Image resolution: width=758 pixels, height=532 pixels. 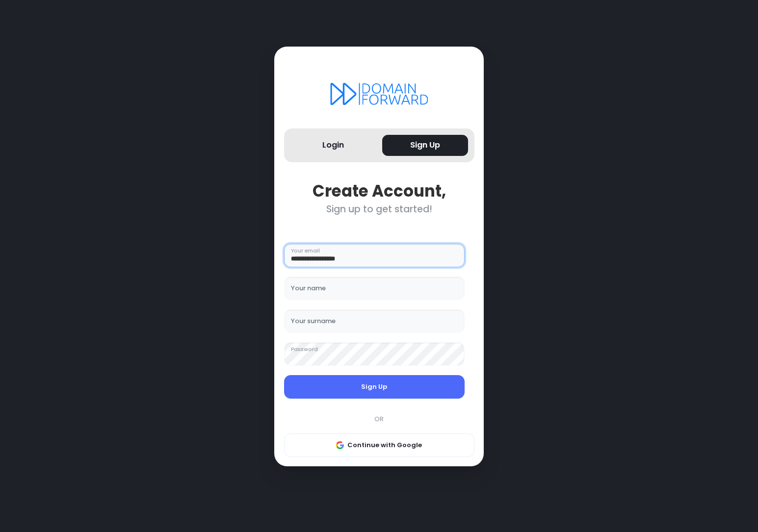 What do you see at coordinates (379, 419) in the screenshot?
I see `div: OR` at bounding box center [379, 419].